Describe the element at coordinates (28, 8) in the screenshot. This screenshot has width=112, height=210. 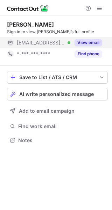
I see `img: ContactOut v5.3.10` at that location.